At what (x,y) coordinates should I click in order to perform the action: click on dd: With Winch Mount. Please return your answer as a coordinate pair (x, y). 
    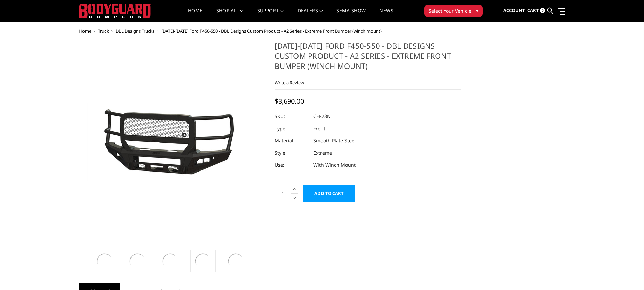
    Looking at the image, I should click on (334, 165).